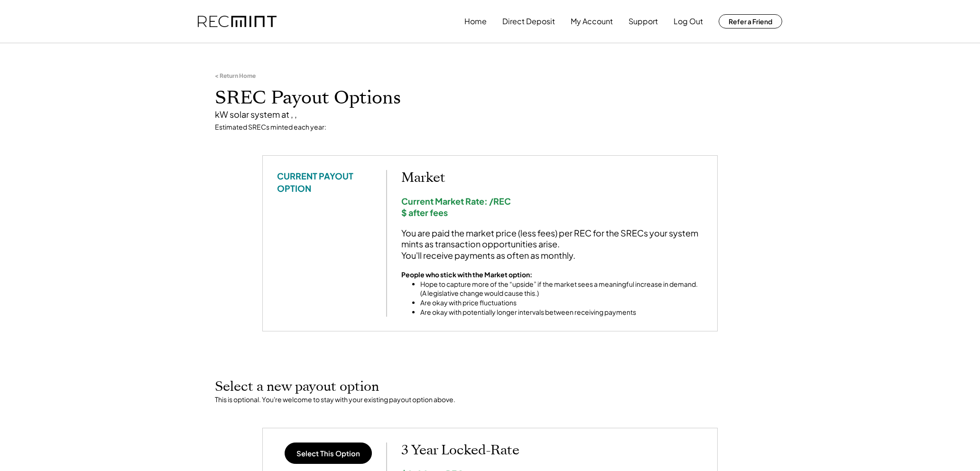 This screenshot has width=980, height=471. Describe the element at coordinates (235, 76) in the screenshot. I see `div: < Return Home` at that location.